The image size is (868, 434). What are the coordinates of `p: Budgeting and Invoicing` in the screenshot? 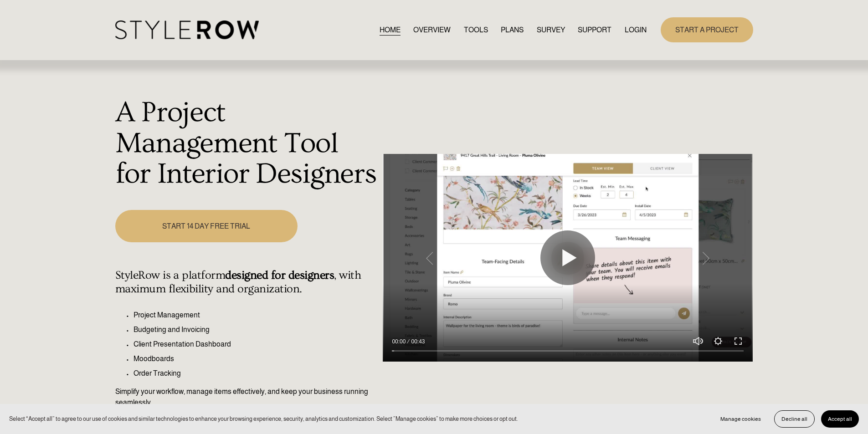 It's located at (256, 330).